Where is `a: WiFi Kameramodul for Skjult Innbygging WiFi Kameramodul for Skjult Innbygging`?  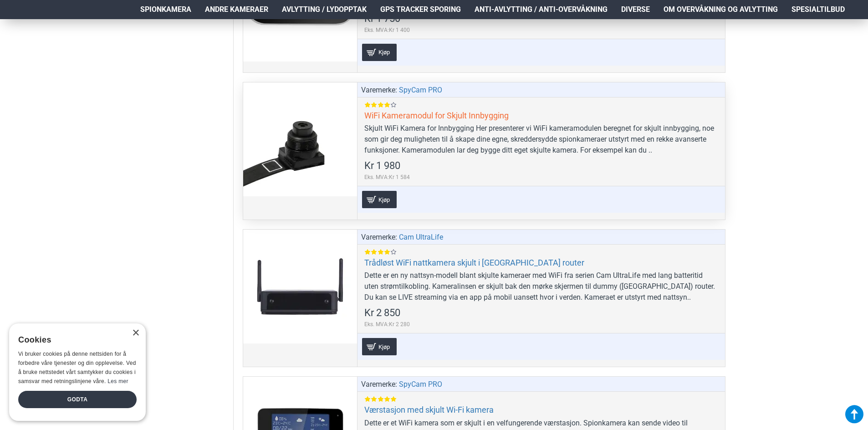
a: WiFi Kameramodul for Skjult Innbygging WiFi Kameramodul for Skjult Innbygging is located at coordinates (300, 140).